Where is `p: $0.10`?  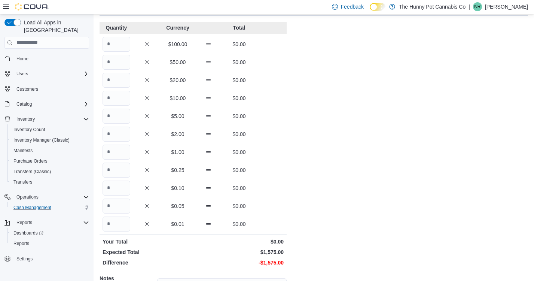
p: $0.10 is located at coordinates (178, 188).